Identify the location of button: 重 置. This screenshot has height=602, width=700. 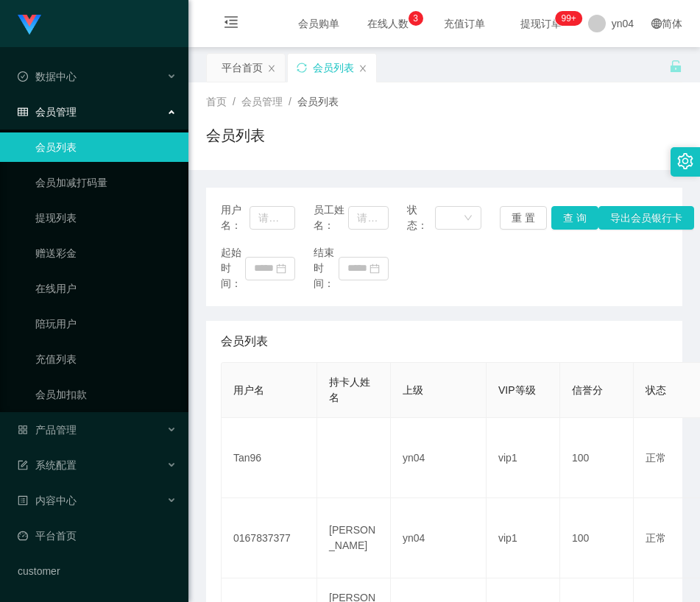
(523, 218).